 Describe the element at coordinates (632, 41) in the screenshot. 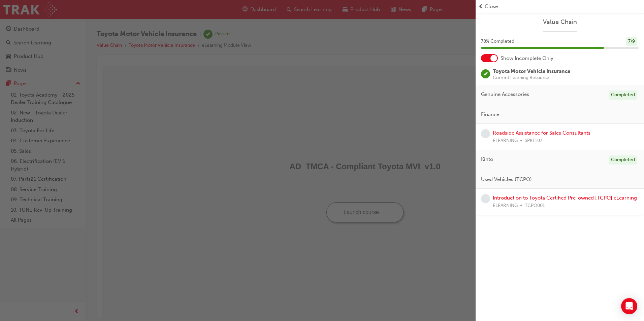

I see `div: 7 / 9` at that location.